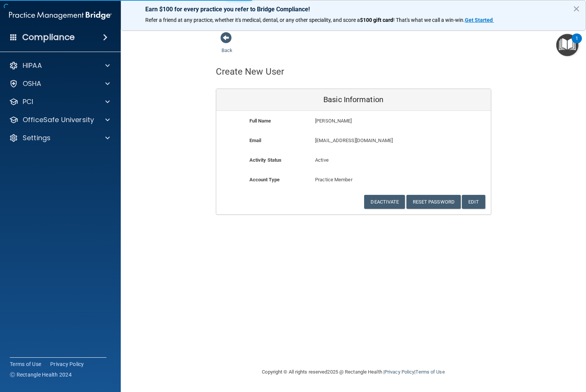 The height and width of the screenshot is (392, 586). What do you see at coordinates (377, 20) in the screenshot?
I see `strong: $100 gift card` at bounding box center [377, 20].